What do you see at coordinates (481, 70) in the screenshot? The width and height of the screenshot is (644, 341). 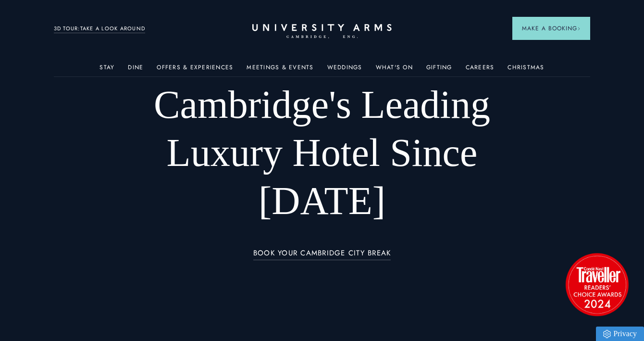 I see `a: Careers` at bounding box center [481, 70].